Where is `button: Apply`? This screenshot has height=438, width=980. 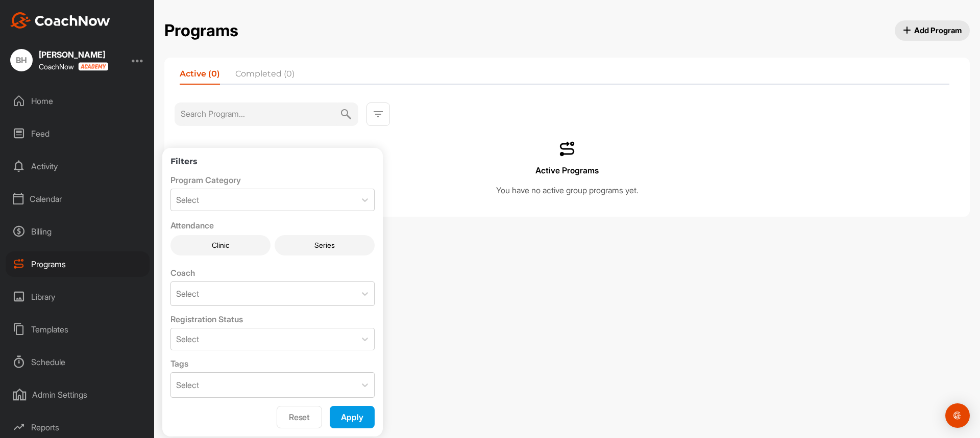 button: Apply is located at coordinates (352, 417).